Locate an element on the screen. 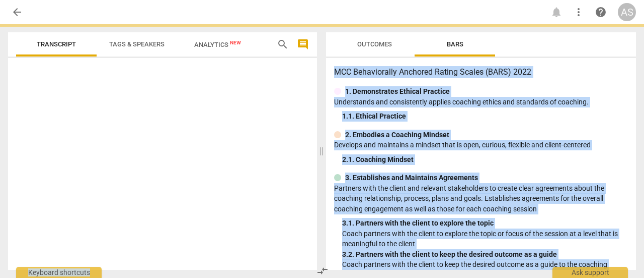 This screenshot has height=278, width=644. span: Bars is located at coordinates (455, 44).